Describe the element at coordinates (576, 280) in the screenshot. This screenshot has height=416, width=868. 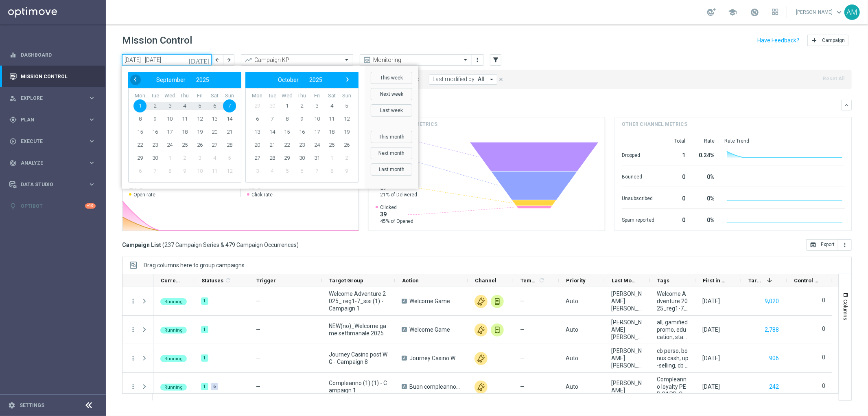
I see `span: Priority` at that location.